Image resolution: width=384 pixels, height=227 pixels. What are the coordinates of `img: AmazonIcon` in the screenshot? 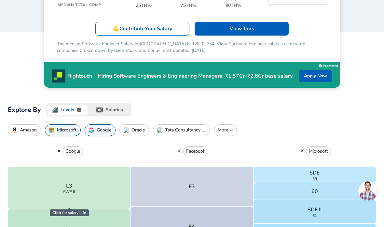 It's located at (15, 130).